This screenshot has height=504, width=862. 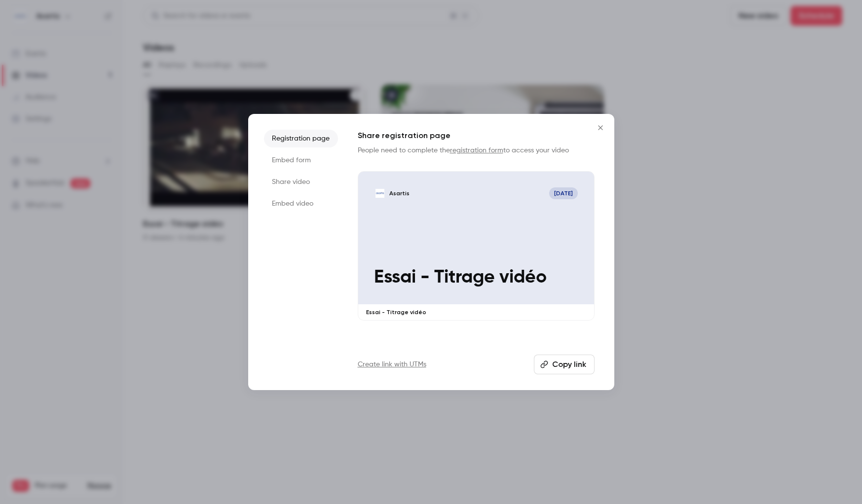 What do you see at coordinates (399, 193) in the screenshot?
I see `p: Asartis` at bounding box center [399, 193].